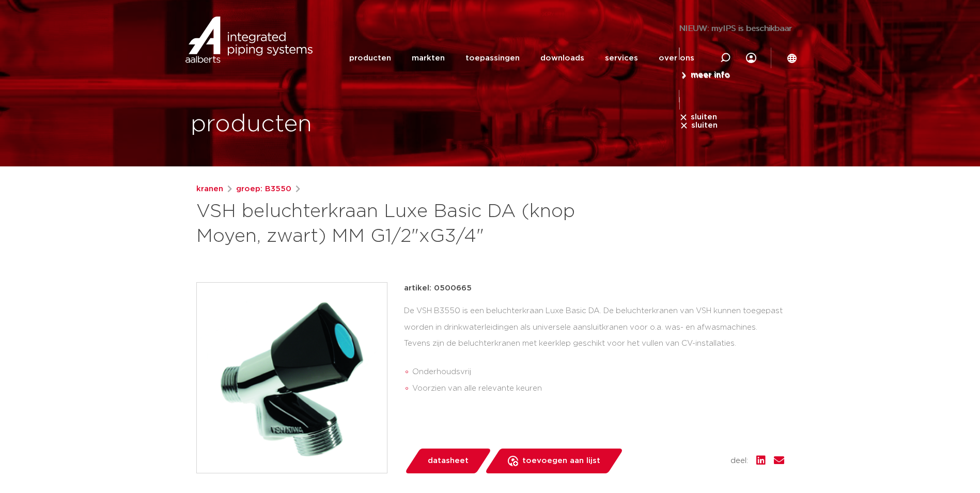 Image resolution: width=980 pixels, height=493 pixels. Describe the element at coordinates (598, 372) in the screenshot. I see `li: Onderhoudsvrij` at that location.